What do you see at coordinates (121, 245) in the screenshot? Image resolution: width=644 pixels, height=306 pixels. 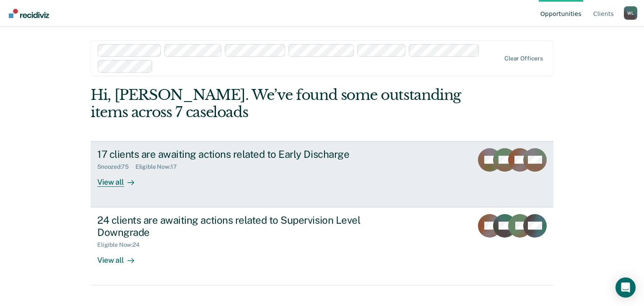 I see `div: Eligible Now : 24` at bounding box center [121, 245].